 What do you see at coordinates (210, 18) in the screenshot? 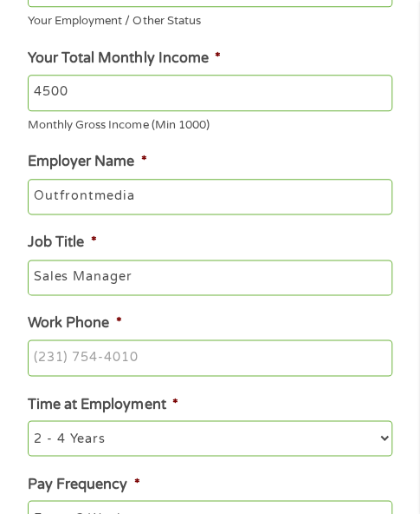
I see `div: Your Employment / Other Status` at bounding box center [210, 18].